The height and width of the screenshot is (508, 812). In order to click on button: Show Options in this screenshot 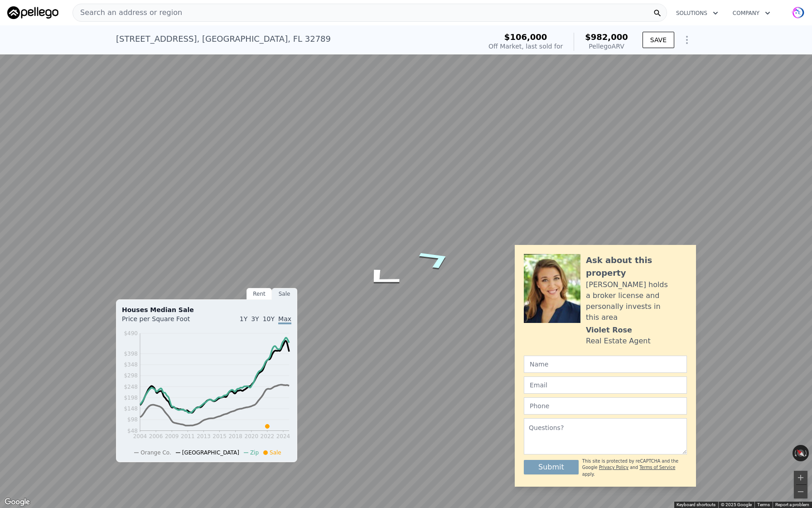, I will do `click(687, 40)`.